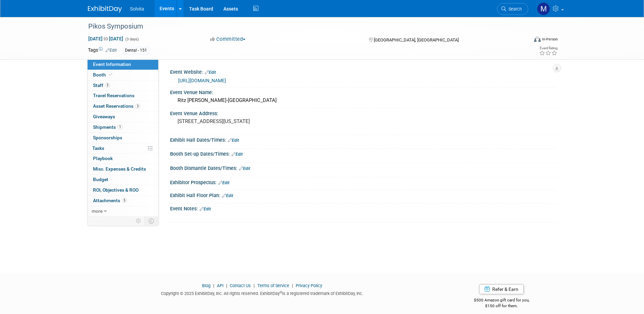 The image size is (644, 314). Describe the element at coordinates (108, 127) in the screenshot. I see `span: Shipments` at that location.